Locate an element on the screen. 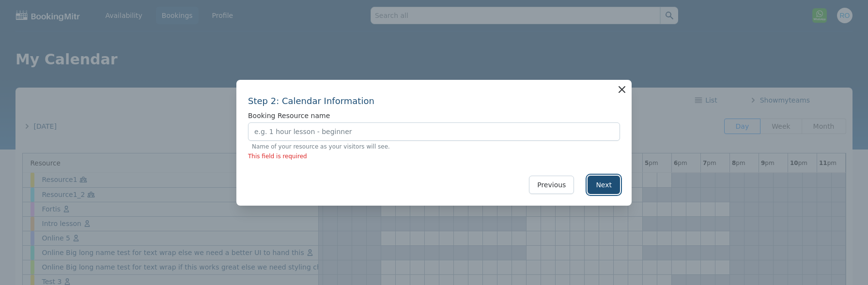  p: Name of your resource as your visitors will see. is located at coordinates (435, 146).